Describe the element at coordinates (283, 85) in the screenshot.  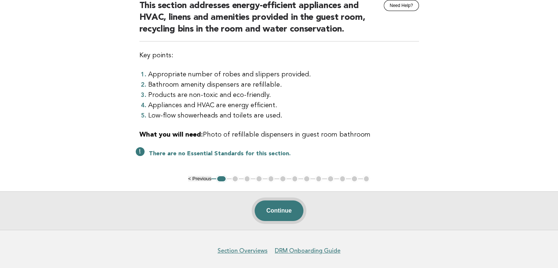
I see `li: Bathroom amenity dispensers are refillable.` at that location.